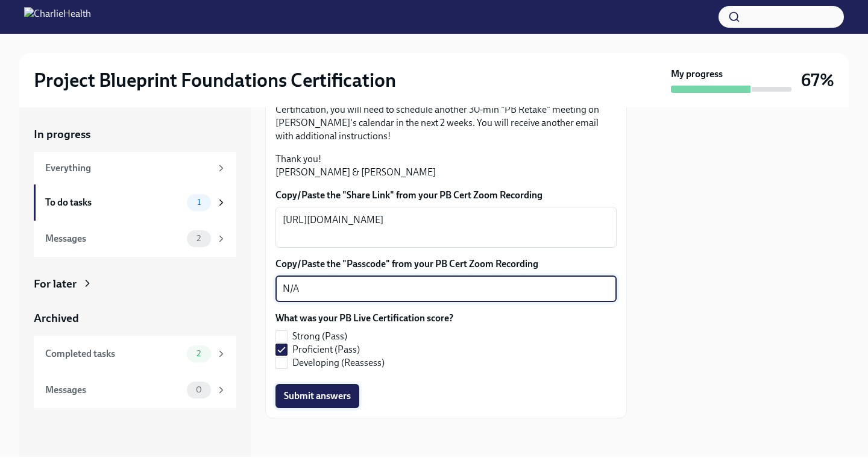 The image size is (868, 469). Describe the element at coordinates (215, 80) in the screenshot. I see `h2: Project Blueprint Foundations Certification` at that location.